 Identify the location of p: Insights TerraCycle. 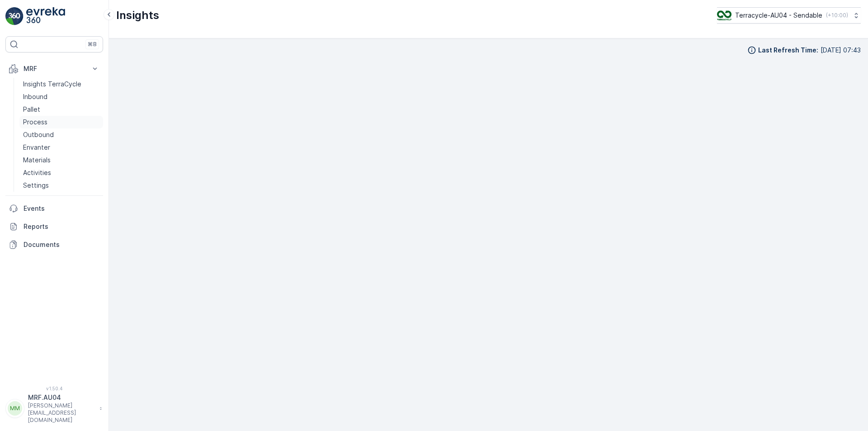
(52, 84).